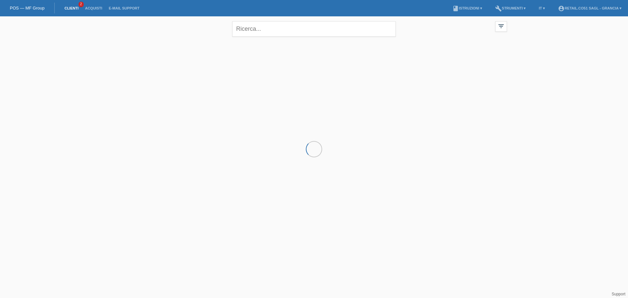 This screenshot has width=628, height=298. Describe the element at coordinates (590, 8) in the screenshot. I see `a: account_circleRetail.Co51 Sagl - Grancia ▾` at that location.